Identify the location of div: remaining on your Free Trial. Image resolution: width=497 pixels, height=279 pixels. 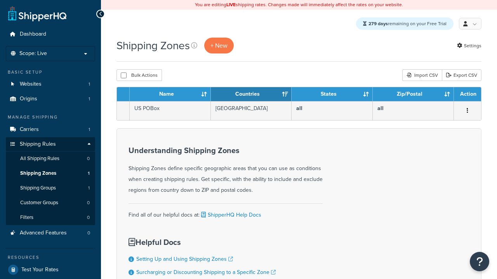
(404, 24).